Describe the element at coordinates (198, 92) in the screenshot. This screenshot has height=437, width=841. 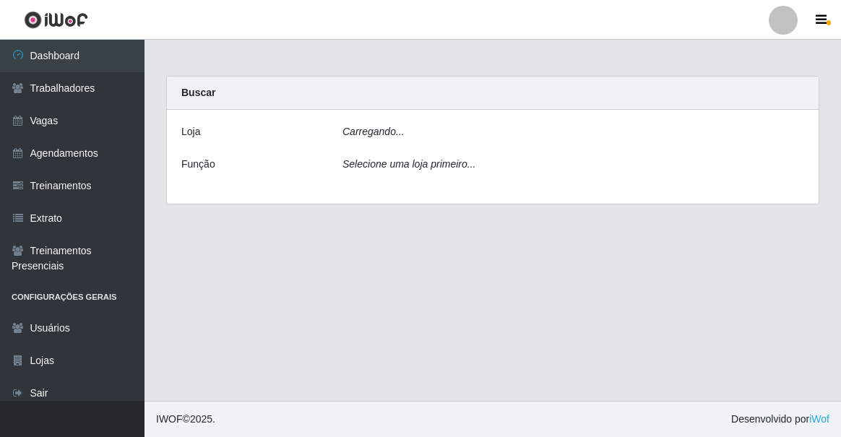
I see `strong: Buscar` at that location.